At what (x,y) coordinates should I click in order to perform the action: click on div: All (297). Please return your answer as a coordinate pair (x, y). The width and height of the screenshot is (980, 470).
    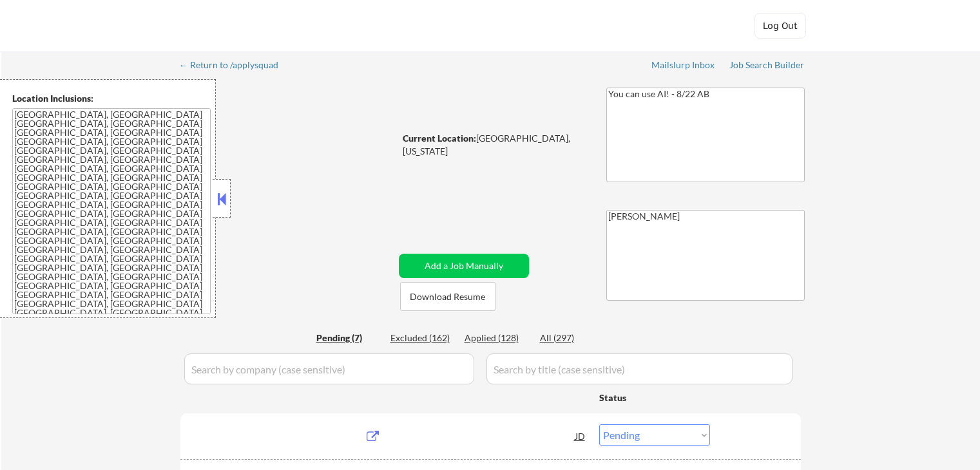
    Looking at the image, I should click on (572, 338).